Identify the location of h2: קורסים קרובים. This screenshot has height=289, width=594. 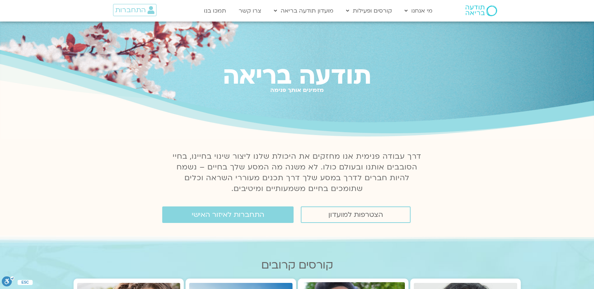
(297, 265).